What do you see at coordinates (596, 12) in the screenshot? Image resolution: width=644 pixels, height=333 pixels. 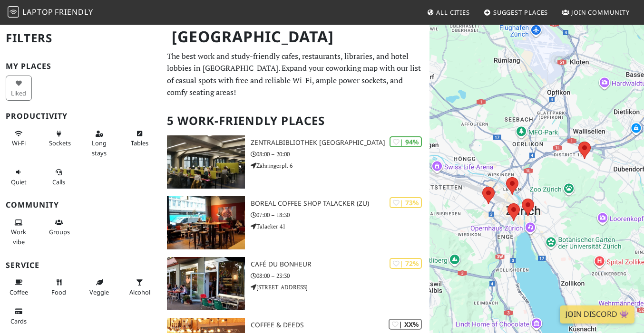 I see `a: Join Community` at bounding box center [596, 12].